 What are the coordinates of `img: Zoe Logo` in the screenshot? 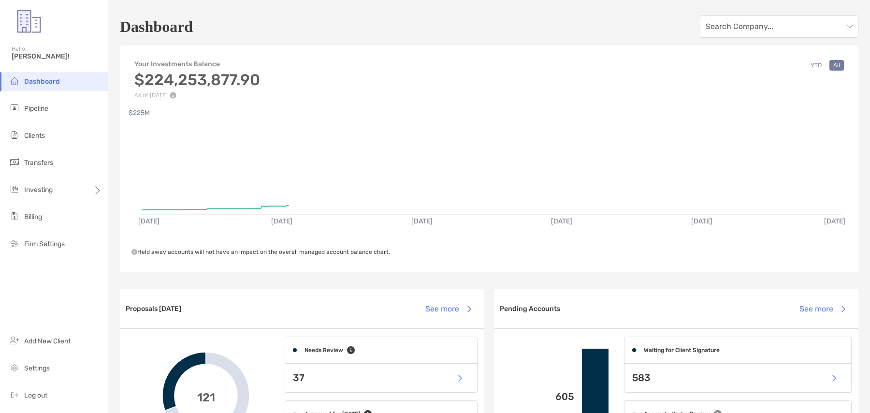 It's located at (29, 21).